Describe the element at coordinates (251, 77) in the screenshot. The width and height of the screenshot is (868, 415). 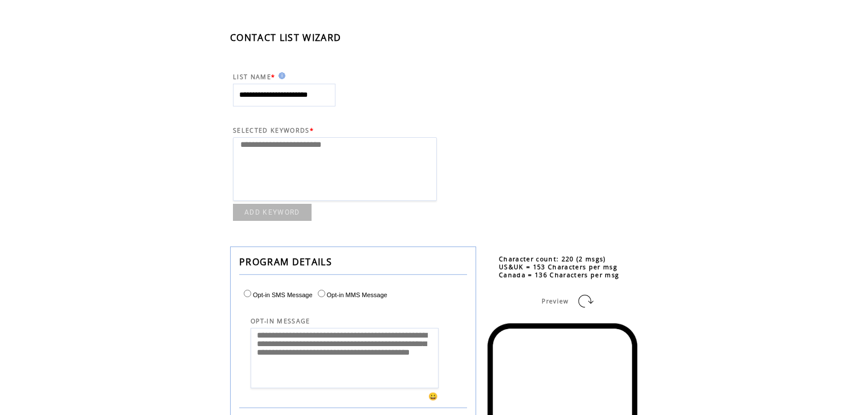
I see `span: LIST NAME` at that location.